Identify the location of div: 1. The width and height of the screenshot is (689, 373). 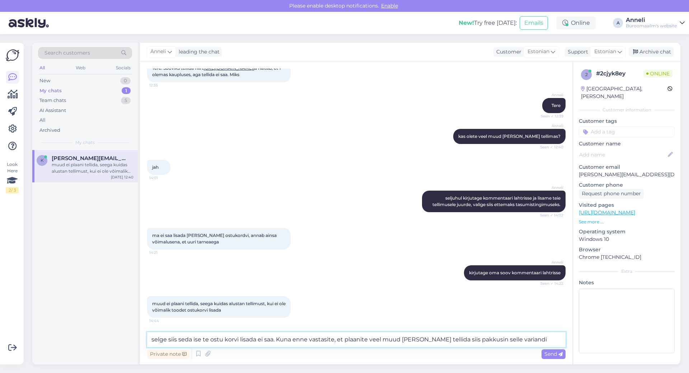
(126, 91).